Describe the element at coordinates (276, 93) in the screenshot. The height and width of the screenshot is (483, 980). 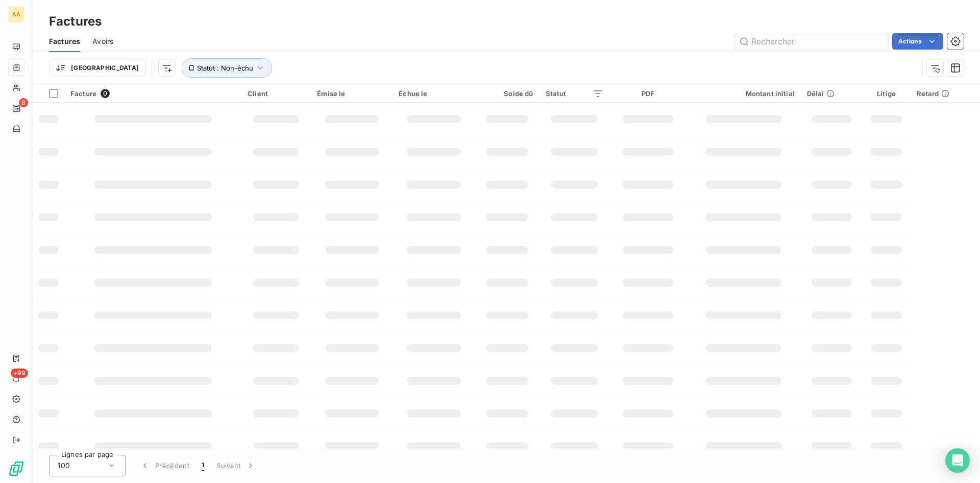
I see `div: Client` at that location.